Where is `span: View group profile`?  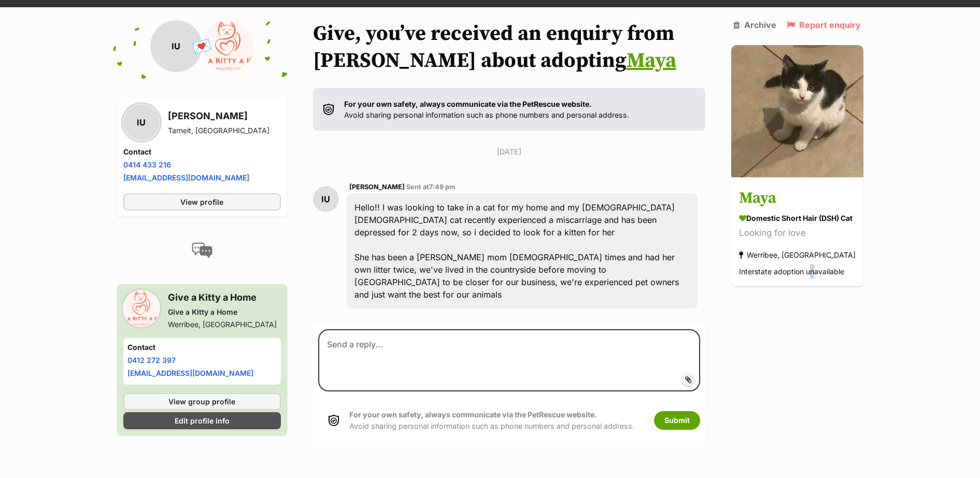
span: View group profile is located at coordinates (202, 401).